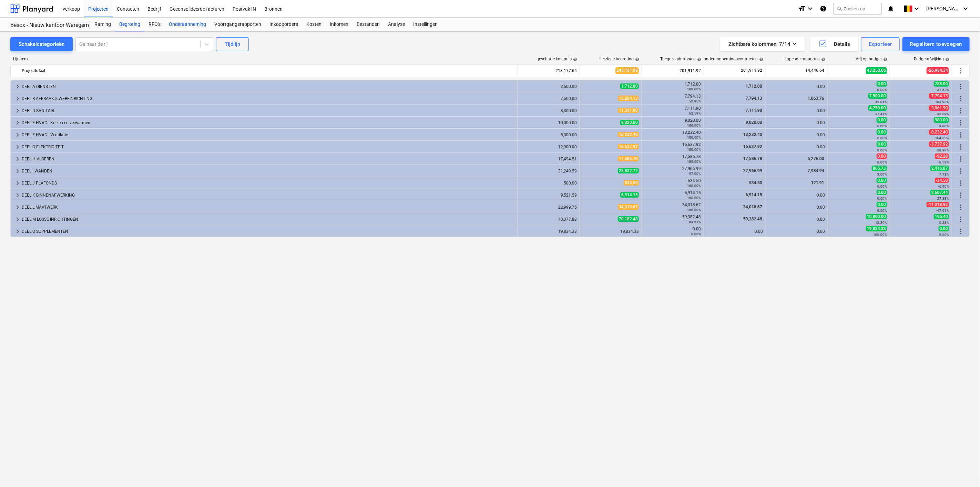 The image size is (980, 487). What do you see at coordinates (339, 25) in the screenshot?
I see `div: Inkomen` at bounding box center [339, 25].